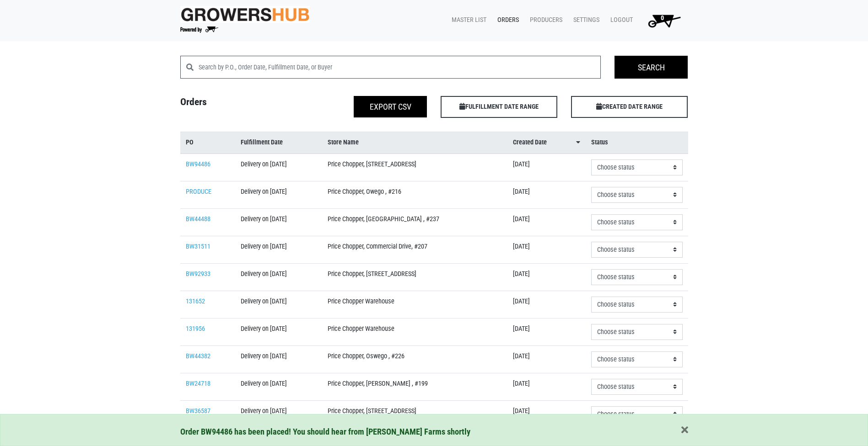 This screenshot has width=868, height=446. Describe the element at coordinates (662, 18) in the screenshot. I see `span: 0` at that location.